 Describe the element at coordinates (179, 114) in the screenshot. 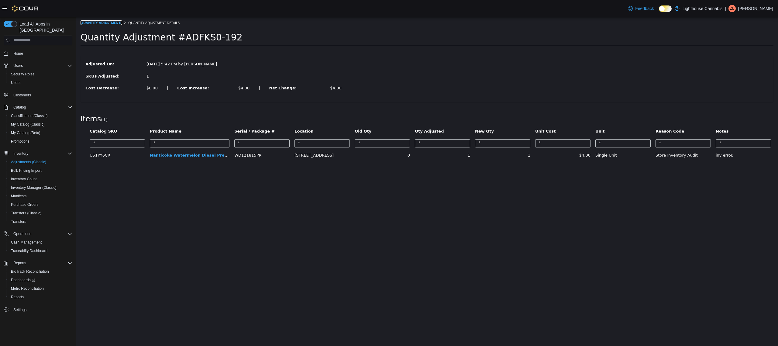

I see `button: Serial / Package #` at that location.